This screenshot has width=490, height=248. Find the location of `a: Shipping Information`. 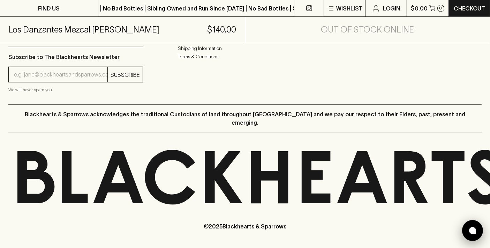

a: Shipping Information is located at coordinates (245, 48).